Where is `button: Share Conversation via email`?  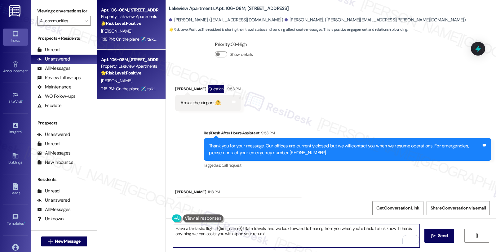 button: Share Conversation via email is located at coordinates (458, 208).